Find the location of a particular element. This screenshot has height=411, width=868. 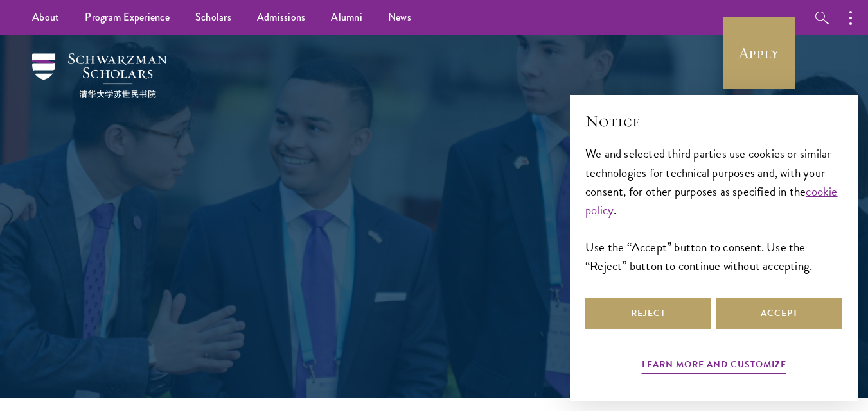

a: Apply is located at coordinates (759, 53).